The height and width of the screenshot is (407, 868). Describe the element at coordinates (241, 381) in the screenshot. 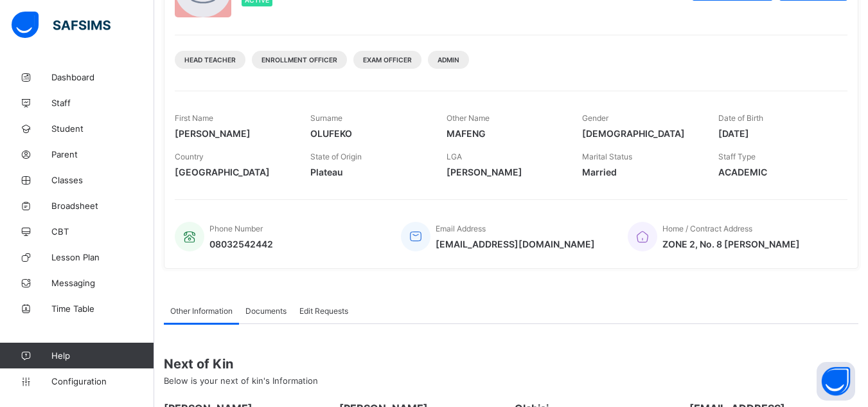

I see `span: Below is your next of kin's Information` at that location.